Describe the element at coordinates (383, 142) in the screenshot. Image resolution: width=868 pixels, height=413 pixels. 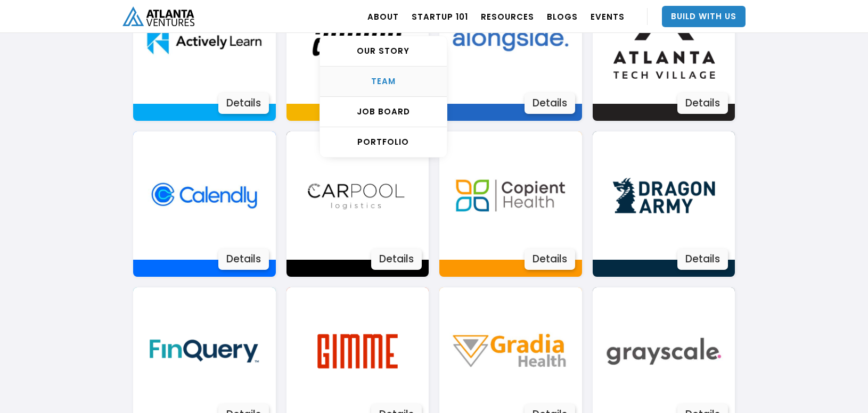
I see `a: PORTFOLIO` at that location.